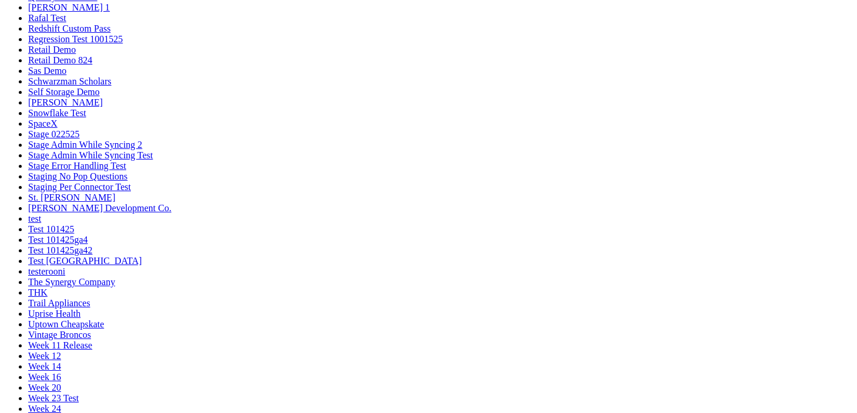 This screenshot has height=413, width=857. Describe the element at coordinates (70, 81) in the screenshot. I see `a: Schwarzman Scholars` at that location.